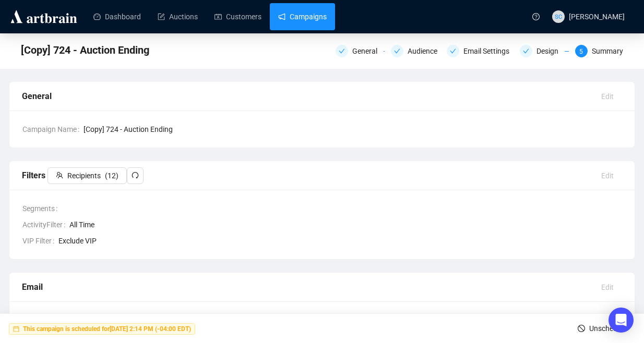 This screenshot has width=644, height=343. Describe the element at coordinates (345, 225) in the screenshot. I see `span: All Time` at that location.